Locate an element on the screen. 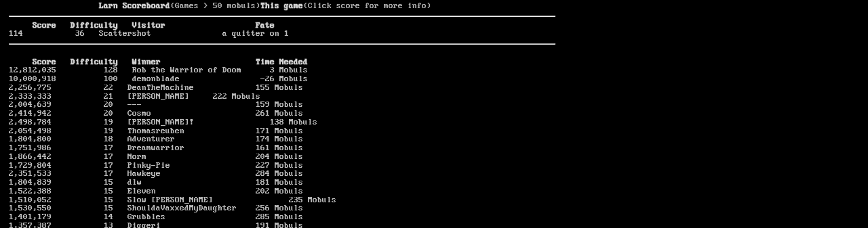 The image size is (868, 228). a: 1,804,800 18 Adventurer 174 Mobuls is located at coordinates (156, 139).